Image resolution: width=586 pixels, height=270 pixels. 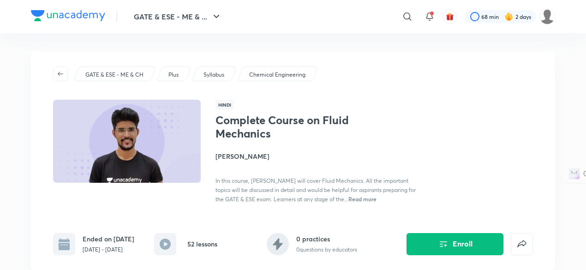 What do you see at coordinates (277, 75) in the screenshot?
I see `a: Chemical Engineering` at bounding box center [277, 75].